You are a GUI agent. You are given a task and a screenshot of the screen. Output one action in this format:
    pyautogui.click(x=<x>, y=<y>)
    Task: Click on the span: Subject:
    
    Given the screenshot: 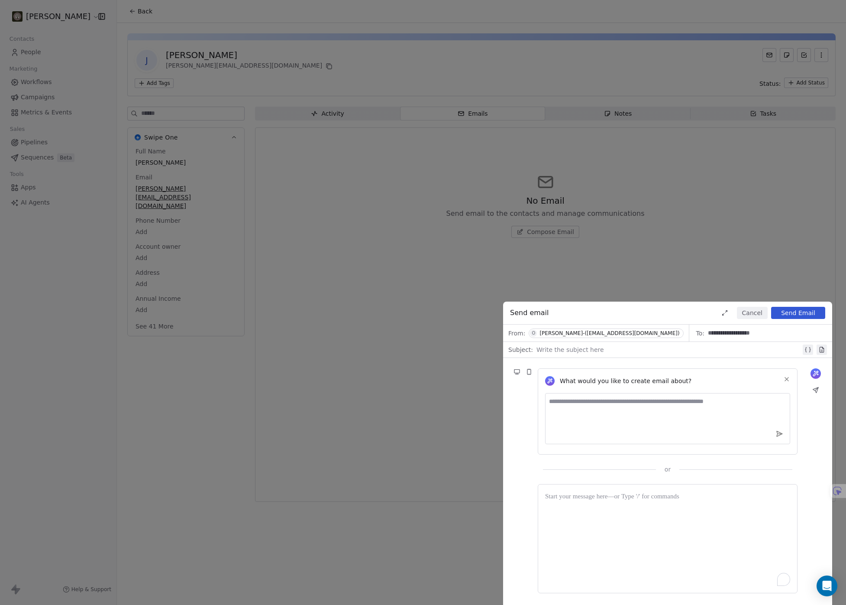 What is the action you would take?
    pyautogui.click(x=521, y=351)
    